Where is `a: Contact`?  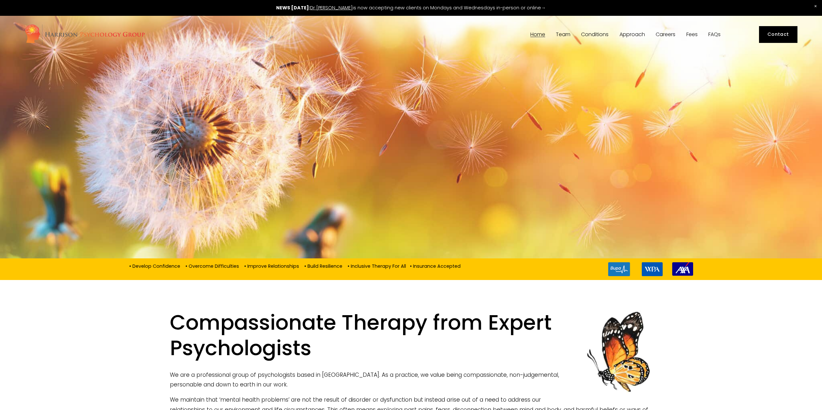
a: Contact is located at coordinates (778, 35).